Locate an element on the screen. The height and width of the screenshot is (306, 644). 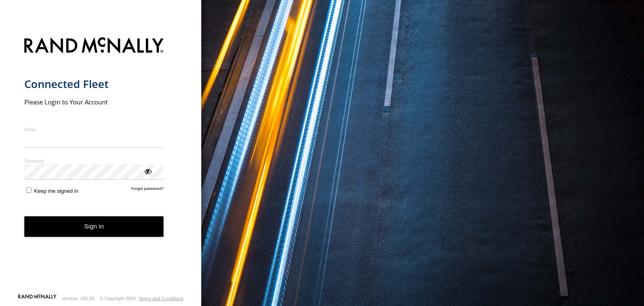
form: main is located at coordinates (101, 162).